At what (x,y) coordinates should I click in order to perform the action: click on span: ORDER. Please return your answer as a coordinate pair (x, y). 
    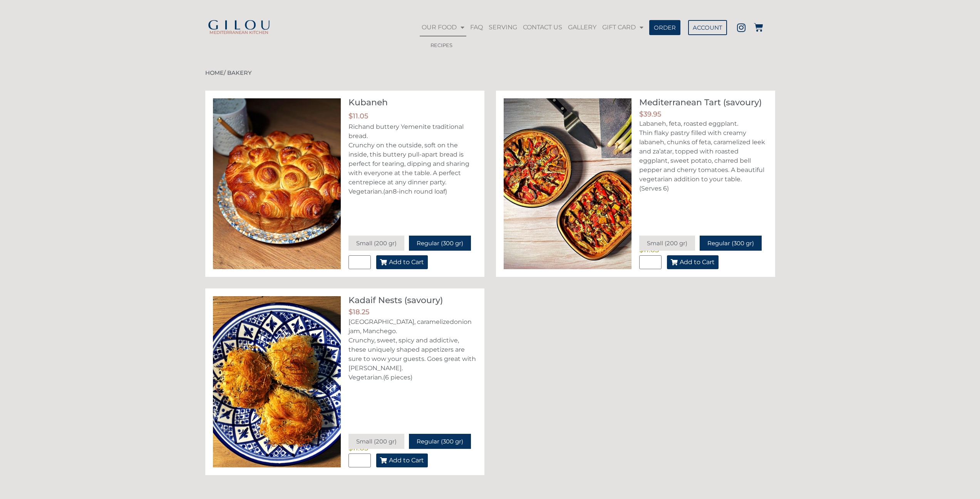
    Looking at the image, I should click on (665, 28).